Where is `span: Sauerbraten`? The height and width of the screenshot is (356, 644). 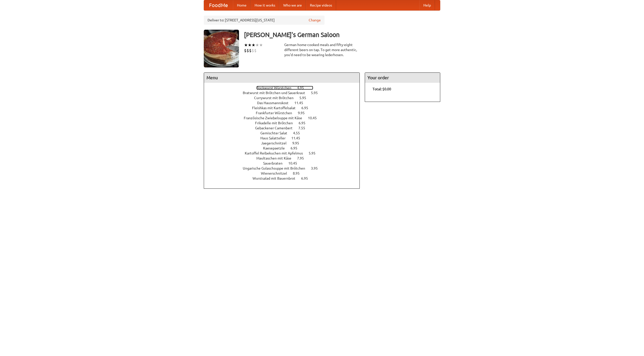 span: Sauerbraten is located at coordinates (275, 163).